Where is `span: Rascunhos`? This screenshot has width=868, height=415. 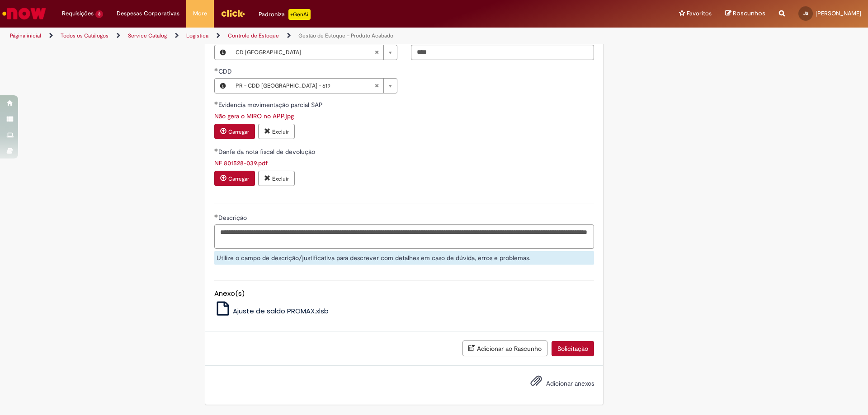
span: Rascunhos is located at coordinates (749, 13).